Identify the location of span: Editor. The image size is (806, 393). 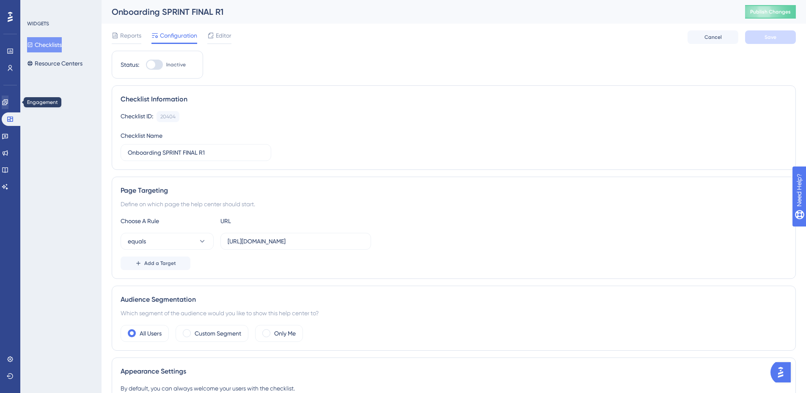
(223, 36).